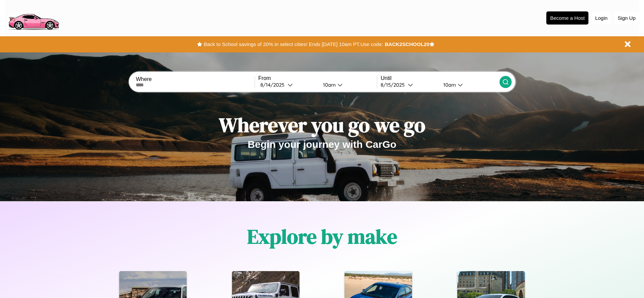 The height and width of the screenshot is (298, 644). What do you see at coordinates (322, 236) in the screenshot?
I see `h1: Explore by make` at bounding box center [322, 236].